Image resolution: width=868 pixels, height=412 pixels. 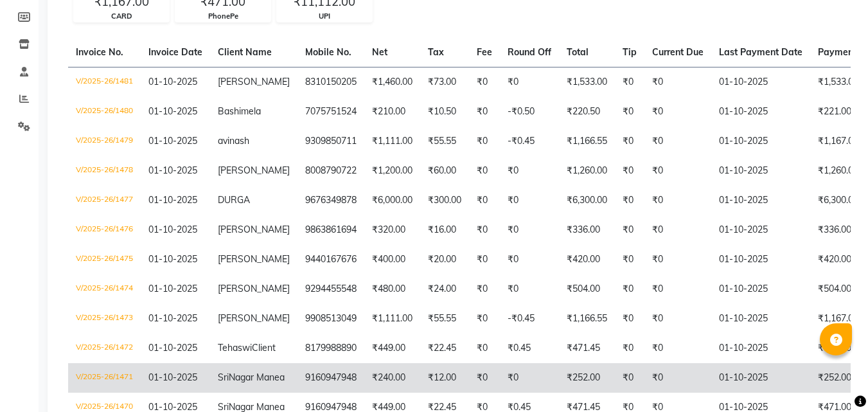 What do you see at coordinates (445, 141) in the screenshot?
I see `td: ₹55.55` at bounding box center [445, 141].